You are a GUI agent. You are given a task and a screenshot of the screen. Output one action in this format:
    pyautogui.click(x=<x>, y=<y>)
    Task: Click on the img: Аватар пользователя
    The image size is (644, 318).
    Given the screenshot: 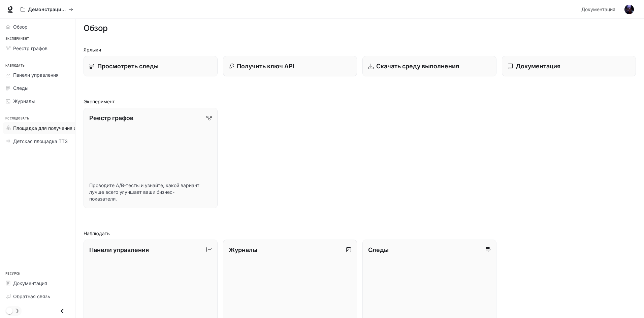 What is the action you would take?
    pyautogui.click(x=630, y=9)
    